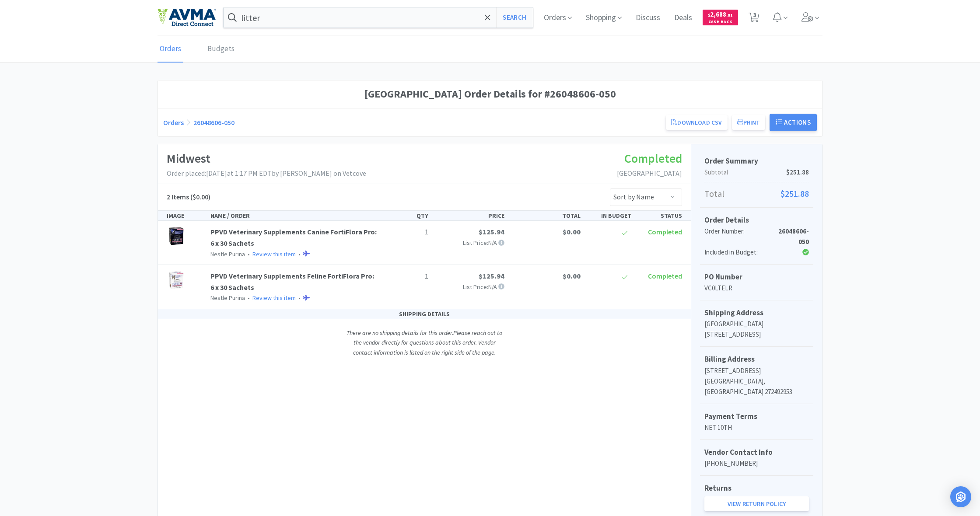 This screenshot has height=516, width=980. What do you see at coordinates (739, 252) in the screenshot?
I see `div: Included in Budget:` at bounding box center [739, 252].